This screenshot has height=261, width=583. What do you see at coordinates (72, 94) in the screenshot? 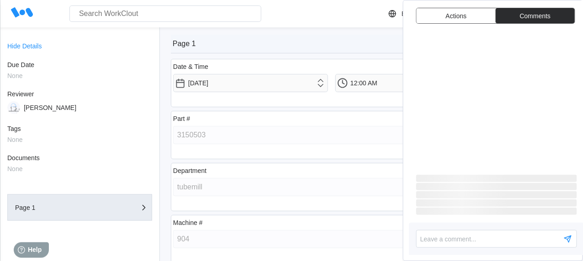
I see `div: Reviewer` at bounding box center [72, 94].